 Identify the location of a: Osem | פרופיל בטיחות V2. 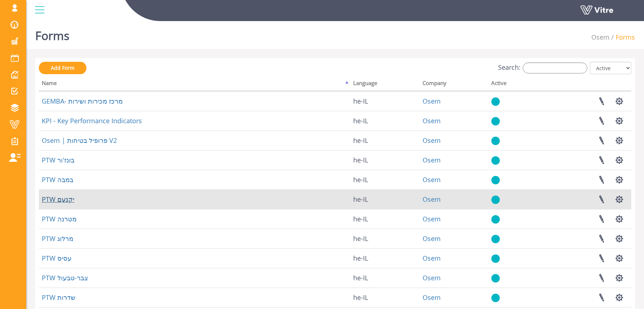
(79, 140).